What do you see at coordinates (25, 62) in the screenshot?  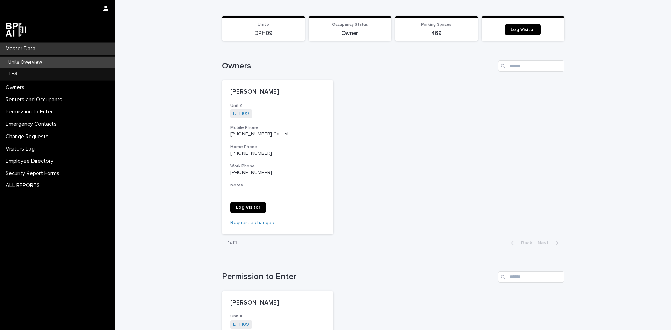 I see `p: Units Overview` at bounding box center [25, 62].